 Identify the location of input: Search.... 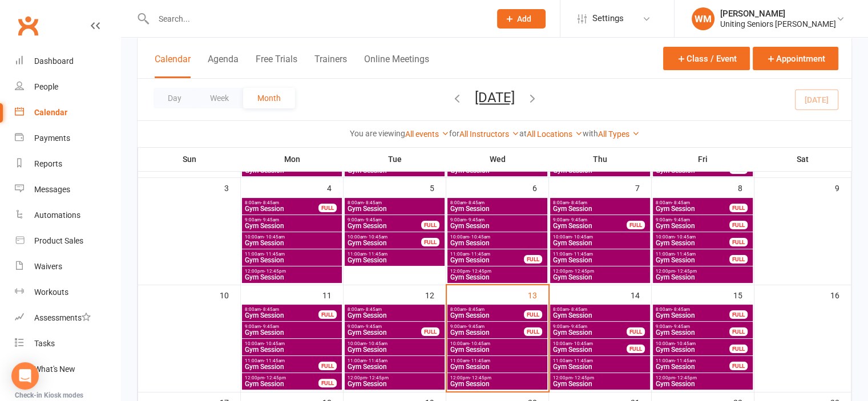
(316, 19).